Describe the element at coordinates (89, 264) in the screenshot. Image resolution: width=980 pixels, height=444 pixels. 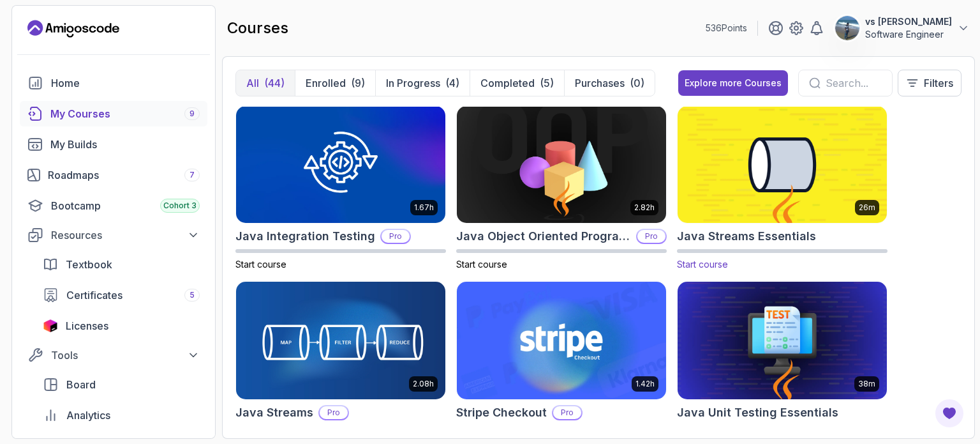
I see `span: Textbook` at that location.